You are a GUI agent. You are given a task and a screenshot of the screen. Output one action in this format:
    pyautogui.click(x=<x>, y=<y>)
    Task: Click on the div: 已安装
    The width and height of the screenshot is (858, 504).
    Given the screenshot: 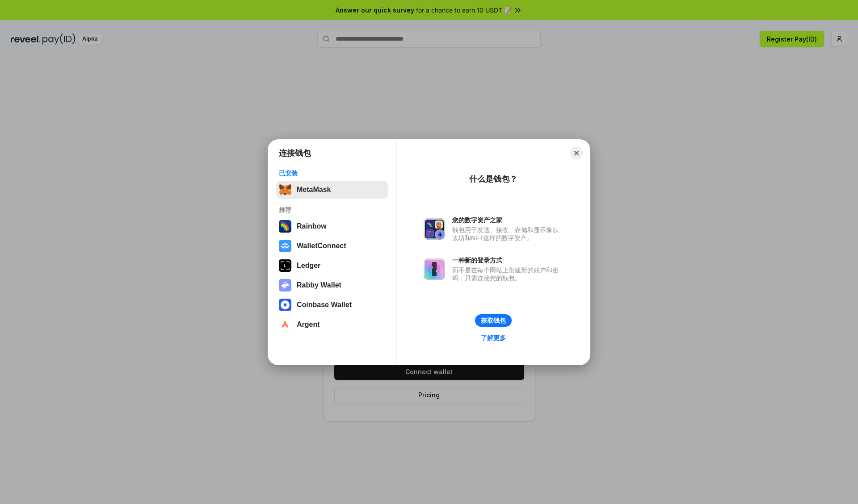 What is the action you would take?
    pyautogui.click(x=332, y=173)
    